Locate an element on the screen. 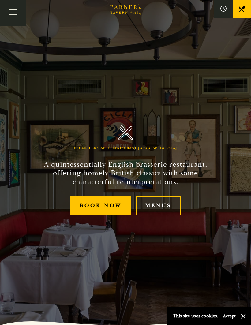  p: This site uses cookies. is located at coordinates (195, 315).